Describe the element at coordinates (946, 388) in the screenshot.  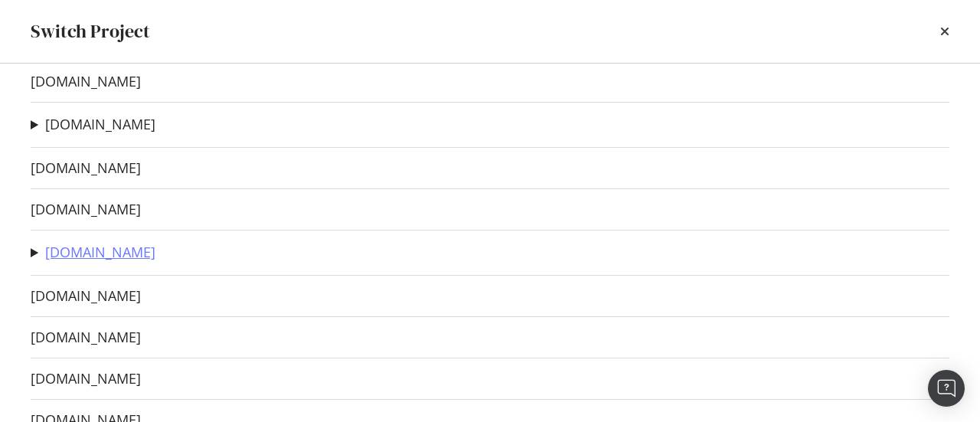
I see `div: Open Intercom Messenger` at that location.